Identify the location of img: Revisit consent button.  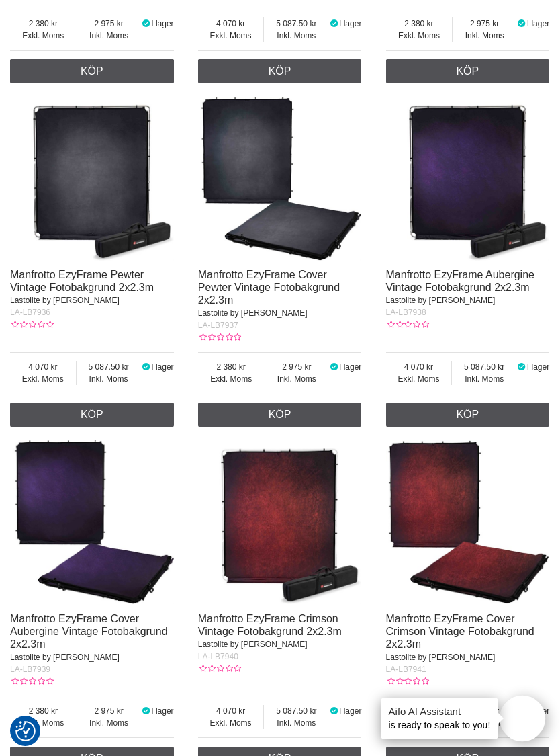
(26, 731).